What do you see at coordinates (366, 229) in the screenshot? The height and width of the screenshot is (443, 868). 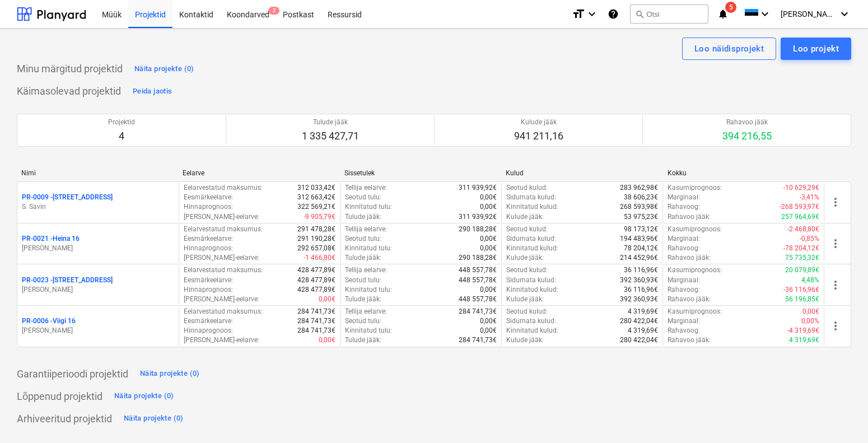 I see `p: Tellija eelarve :` at bounding box center [366, 229].